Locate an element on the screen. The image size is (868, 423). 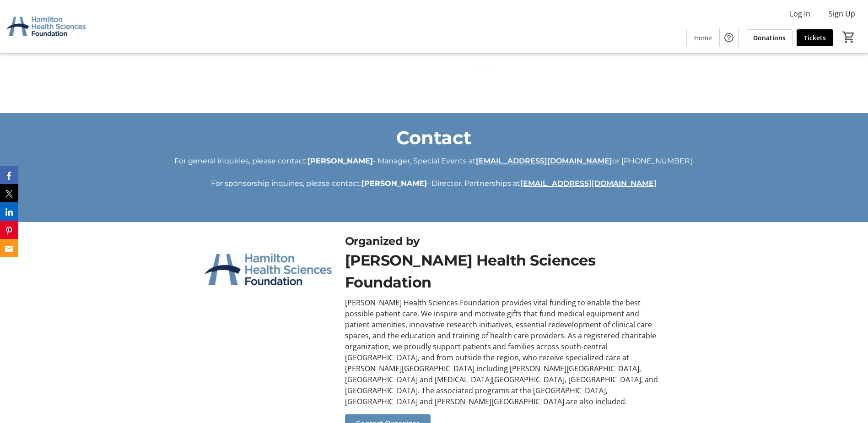
button: Sign Up is located at coordinates (842, 14).